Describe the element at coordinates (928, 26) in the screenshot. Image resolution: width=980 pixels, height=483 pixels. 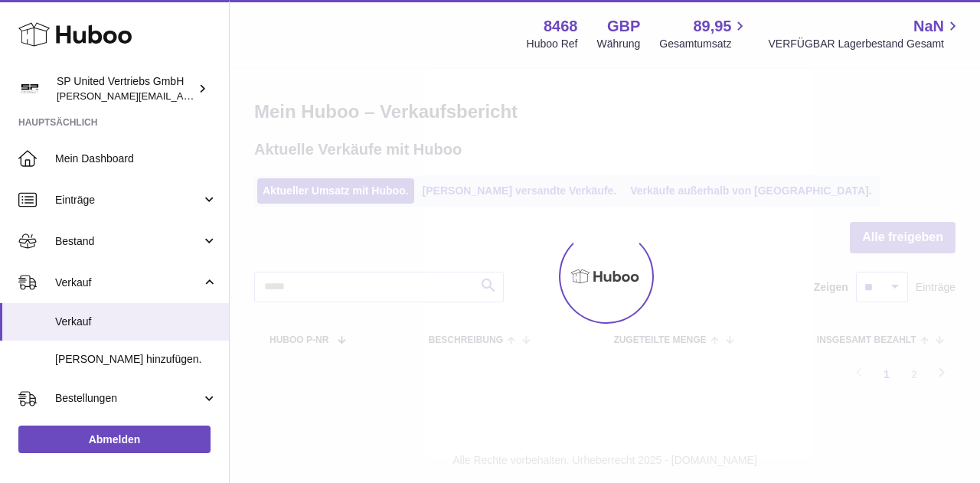
I see `span: NaN` at that location.